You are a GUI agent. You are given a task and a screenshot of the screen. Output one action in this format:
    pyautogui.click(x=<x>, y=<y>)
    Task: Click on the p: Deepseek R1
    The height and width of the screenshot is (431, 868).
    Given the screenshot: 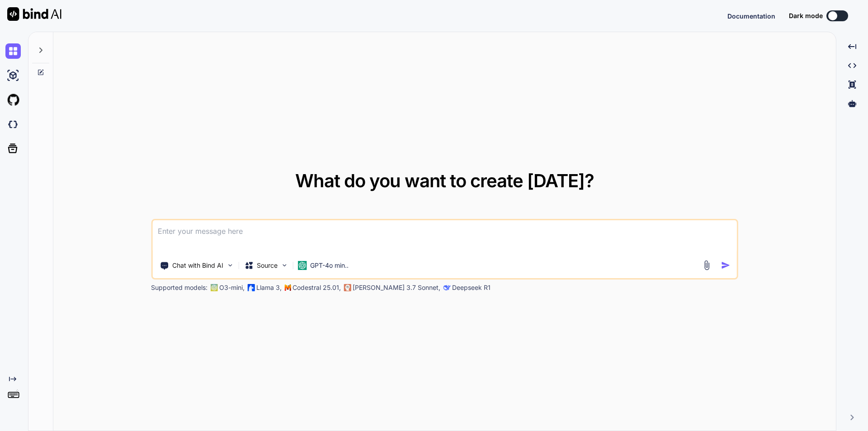 What is the action you would take?
    pyautogui.click(x=471, y=288)
    